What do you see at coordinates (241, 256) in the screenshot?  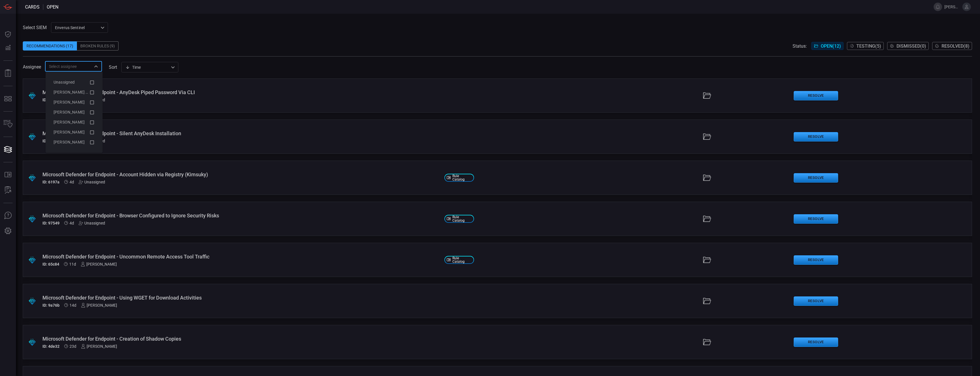 I see `div: Microsoft Defender for Endpoint - Uncommon Remote Access Tool Traffic` at bounding box center [241, 256].